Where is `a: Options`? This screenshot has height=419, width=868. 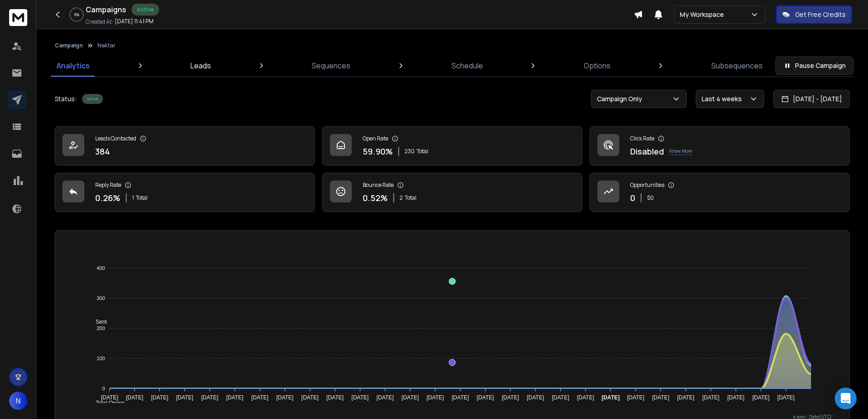 a: Options is located at coordinates (597, 66).